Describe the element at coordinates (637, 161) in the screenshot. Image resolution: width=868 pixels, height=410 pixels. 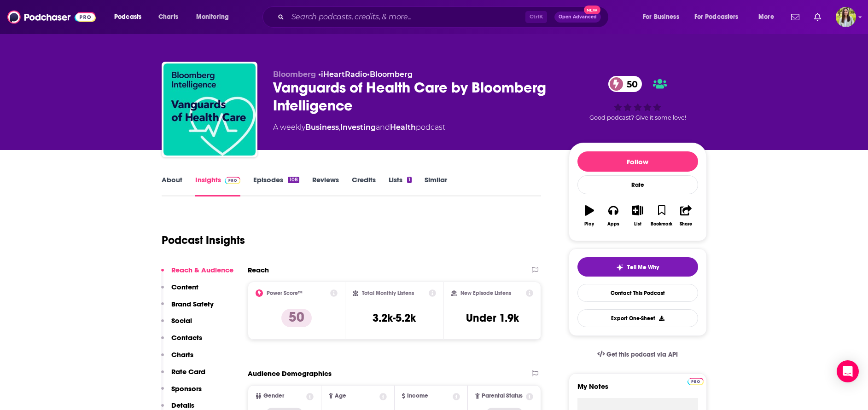
I see `button: Follow` at that location.